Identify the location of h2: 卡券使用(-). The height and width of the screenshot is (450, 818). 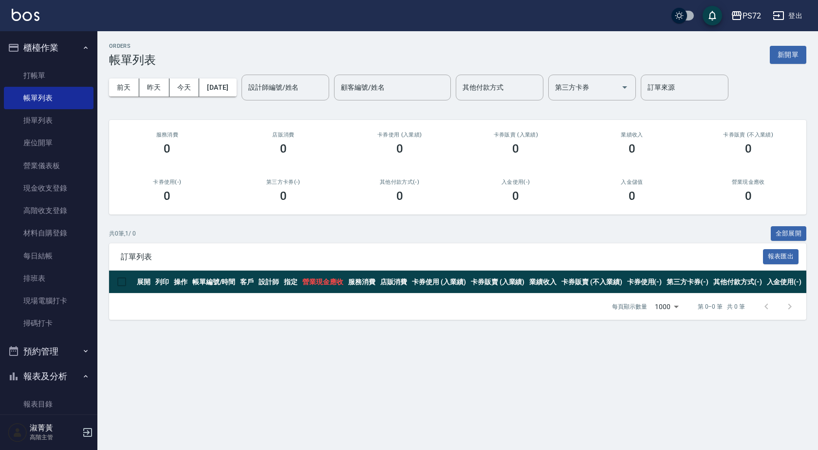
(167, 182).